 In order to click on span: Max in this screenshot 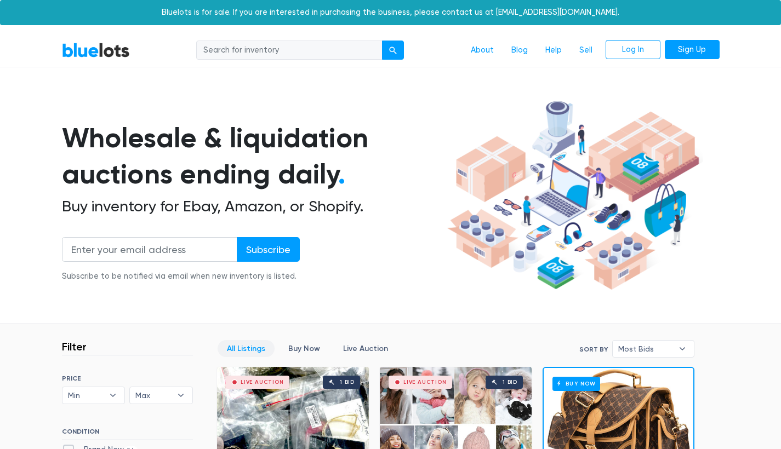, I will do `click(153, 396)`.